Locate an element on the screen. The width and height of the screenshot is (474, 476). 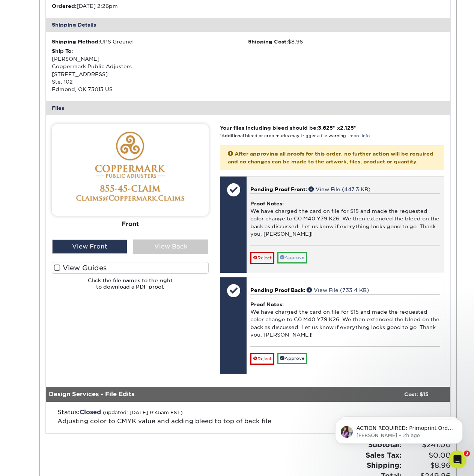
div: UPS Ground is located at coordinates (150, 42).